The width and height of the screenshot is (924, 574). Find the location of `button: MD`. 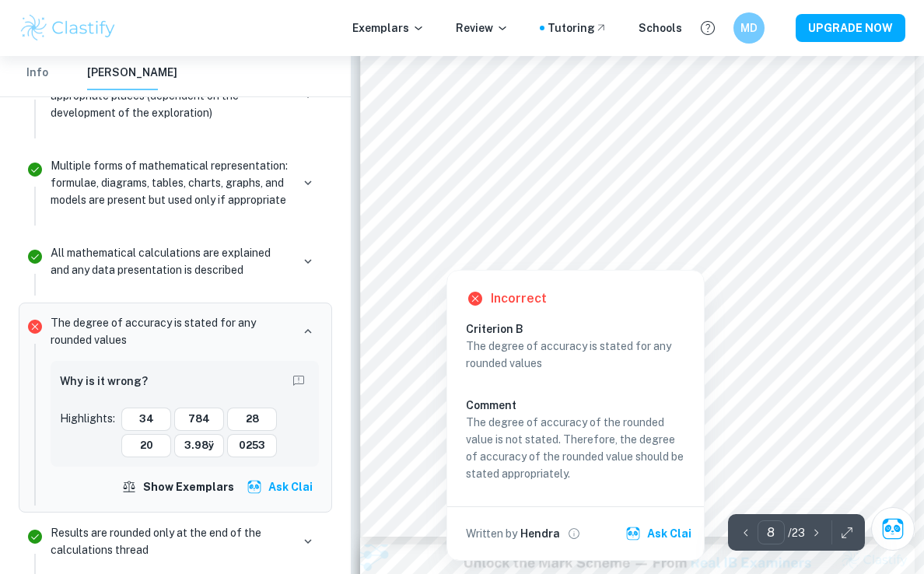

button: MD is located at coordinates (749, 28).